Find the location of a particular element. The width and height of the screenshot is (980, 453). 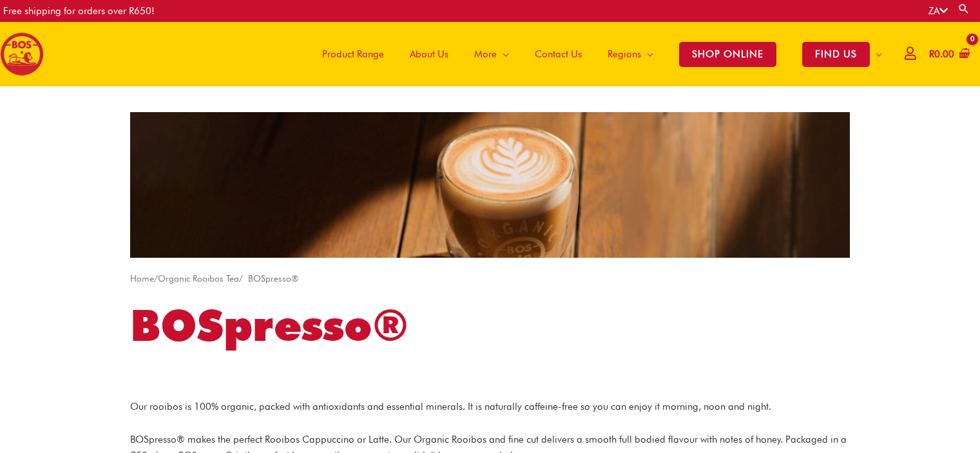

span: Product Range is located at coordinates (353, 54).